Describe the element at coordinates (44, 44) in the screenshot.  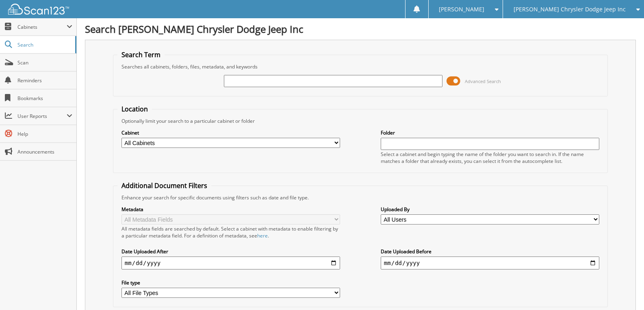
I see `span: Search` at that location.